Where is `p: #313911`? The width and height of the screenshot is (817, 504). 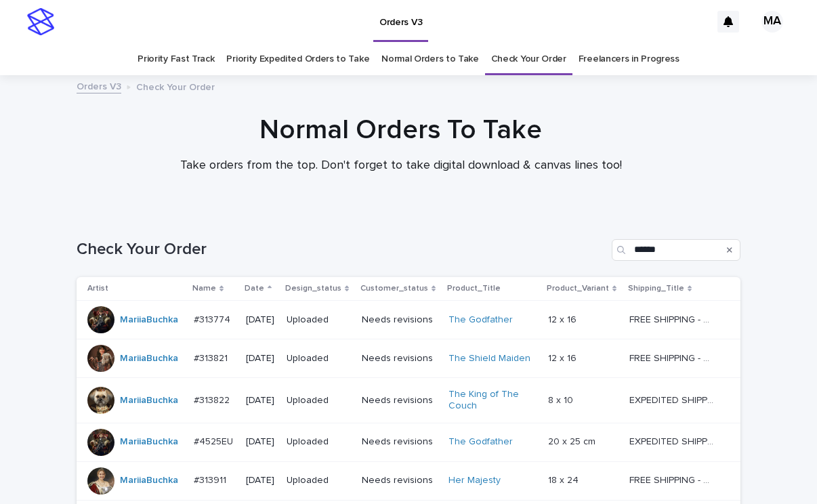 p: #313911 is located at coordinates (211, 479).